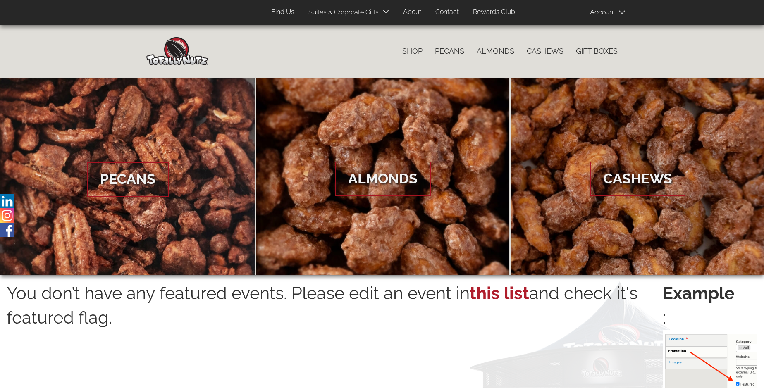 This screenshot has height=388, width=764. What do you see at coordinates (597, 51) in the screenshot?
I see `a: Gift Boxes` at bounding box center [597, 51].